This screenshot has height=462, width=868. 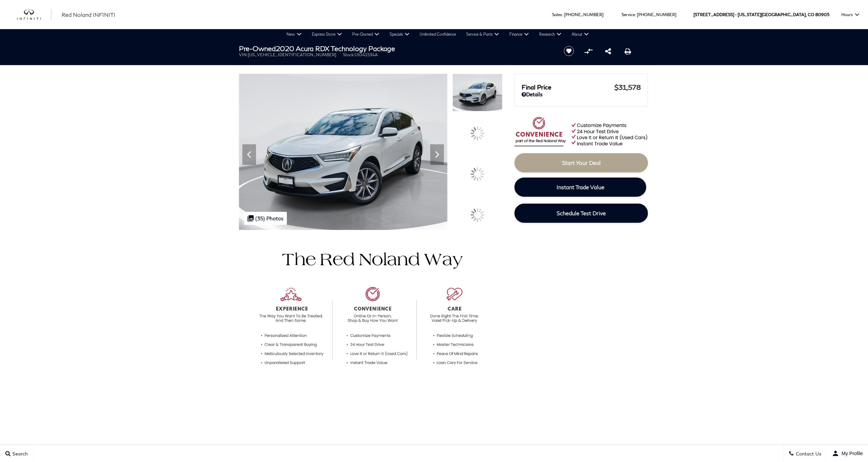 What do you see at coordinates (257, 48) in the screenshot?
I see `strong: Pre-Owned` at bounding box center [257, 48].